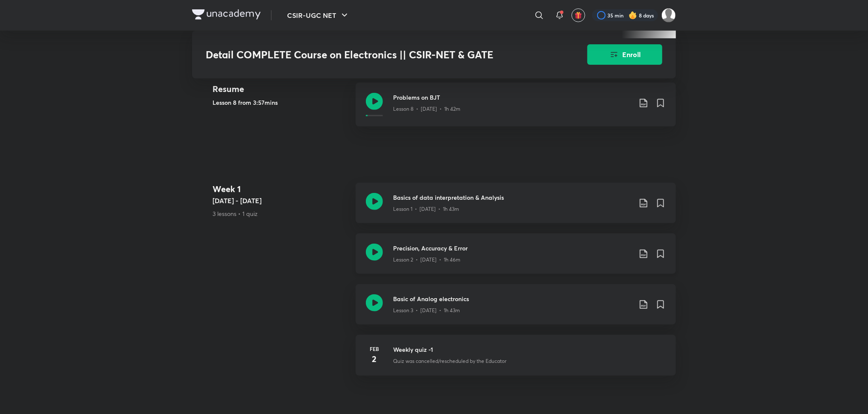  What do you see at coordinates (280, 102) in the screenshot?
I see `h5: Lesson 8 from 3:57mins` at bounding box center [280, 102].